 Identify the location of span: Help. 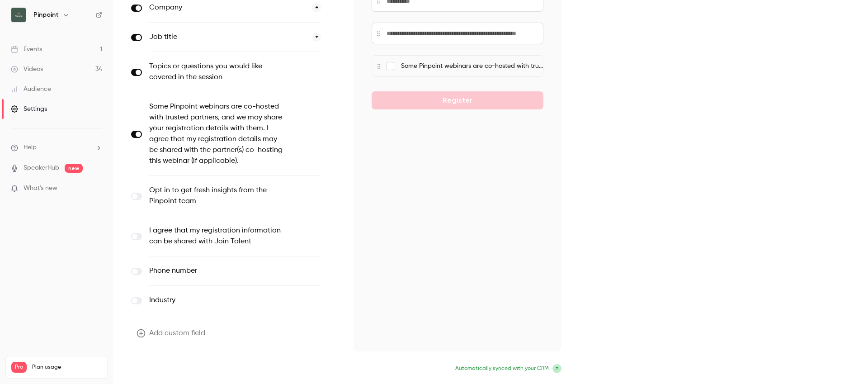
(30, 147).